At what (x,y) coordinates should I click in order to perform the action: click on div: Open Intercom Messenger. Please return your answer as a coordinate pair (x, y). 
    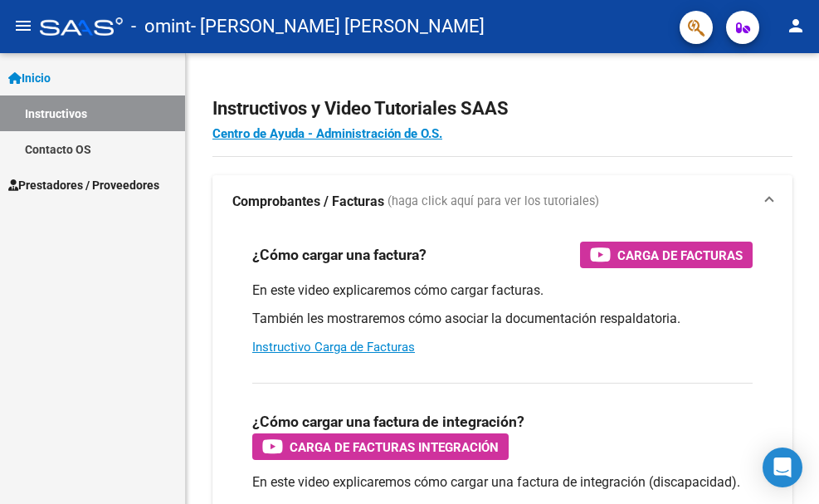
    Looking at the image, I should click on (783, 467).